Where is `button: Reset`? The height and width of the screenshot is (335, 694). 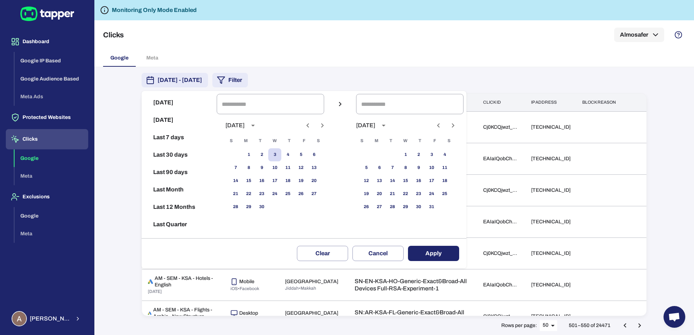 button: Reset is located at coordinates (179, 242).